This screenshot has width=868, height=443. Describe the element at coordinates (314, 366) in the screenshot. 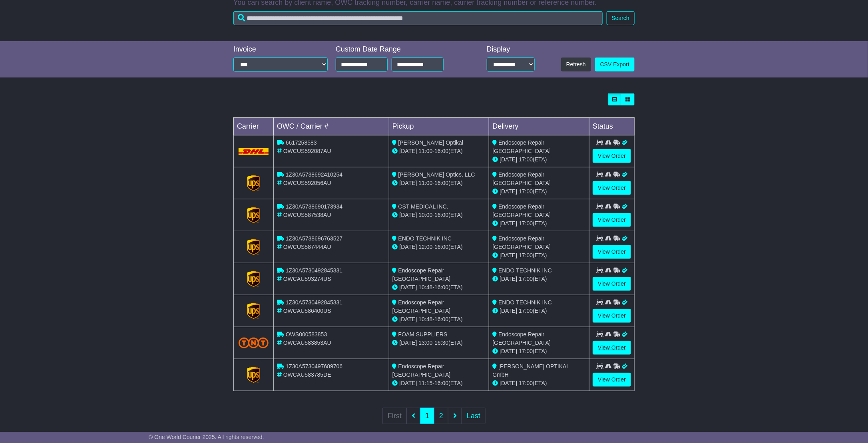

I see `span: 1Z30A5730497689706` at that location.